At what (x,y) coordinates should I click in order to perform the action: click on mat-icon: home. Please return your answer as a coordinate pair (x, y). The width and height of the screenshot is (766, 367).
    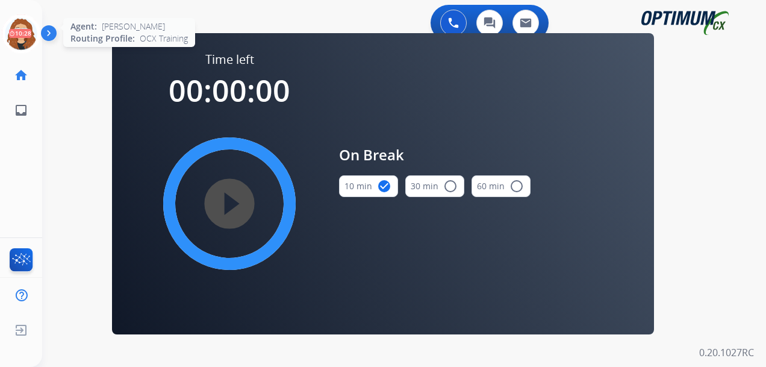
    Looking at the image, I should click on (21, 75).